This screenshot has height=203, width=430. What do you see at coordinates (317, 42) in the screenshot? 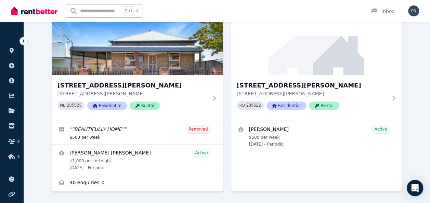
I see `img: 25 Elizabeth Street, Telarah` at bounding box center [317, 42].